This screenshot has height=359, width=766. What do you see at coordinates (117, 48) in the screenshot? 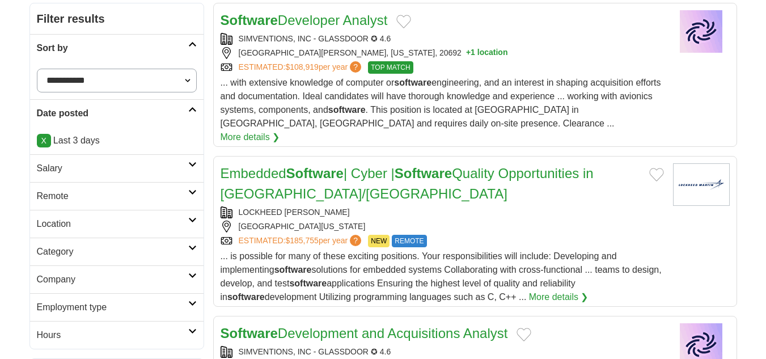
I see `a: Sort by` at bounding box center [117, 48].